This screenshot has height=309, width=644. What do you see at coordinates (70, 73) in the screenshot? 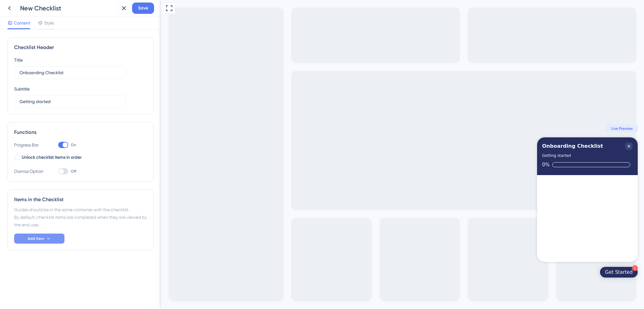
I see `input: Header 1` at bounding box center [70, 73].